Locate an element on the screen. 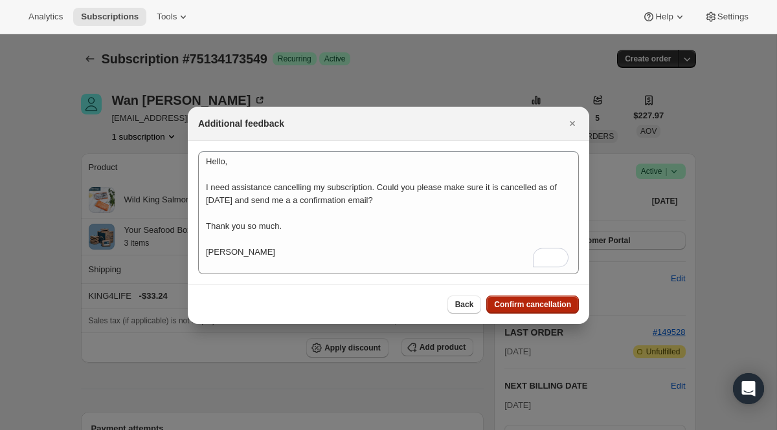 This screenshot has height=430, width=777. button: Back is located at coordinates (464, 305).